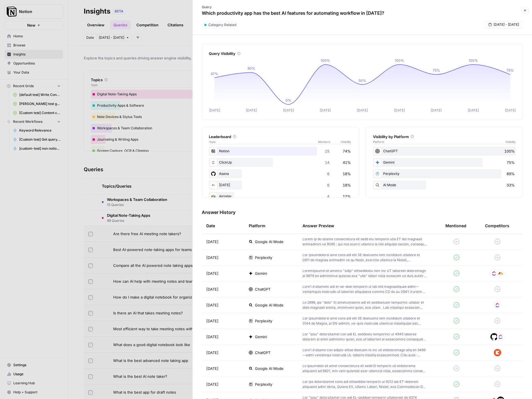 Image resolution: width=532 pixels, height=399 pixels. Describe the element at coordinates (379, 142) in the screenshot. I see `span: Platform` at that location.